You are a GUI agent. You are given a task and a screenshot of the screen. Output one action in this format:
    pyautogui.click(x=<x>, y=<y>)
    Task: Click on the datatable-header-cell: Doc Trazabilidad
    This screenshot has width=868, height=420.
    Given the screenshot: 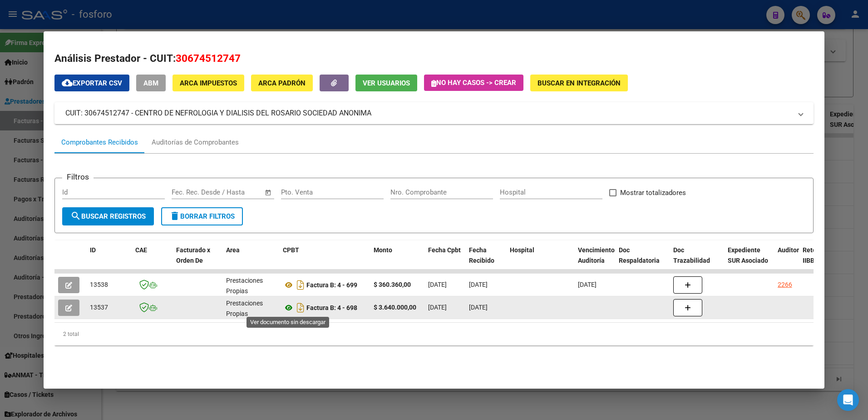 What is the action you would take?
    pyautogui.click(x=697, y=261)
    